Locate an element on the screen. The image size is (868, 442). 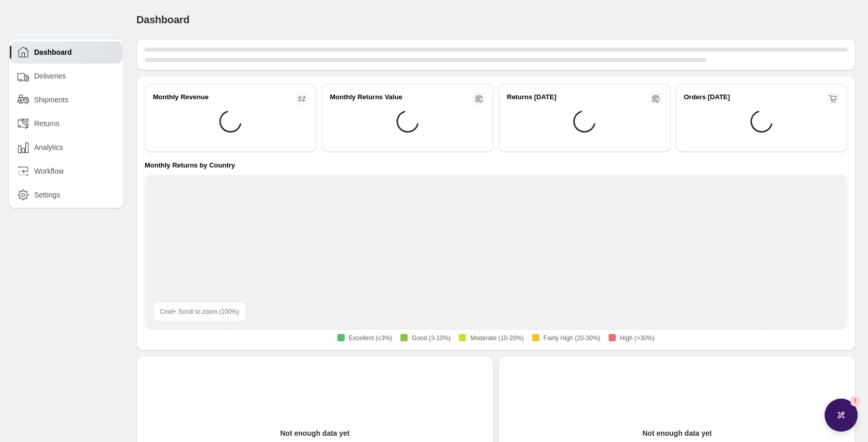
span: Fairly High (20-30%) is located at coordinates (572, 338).